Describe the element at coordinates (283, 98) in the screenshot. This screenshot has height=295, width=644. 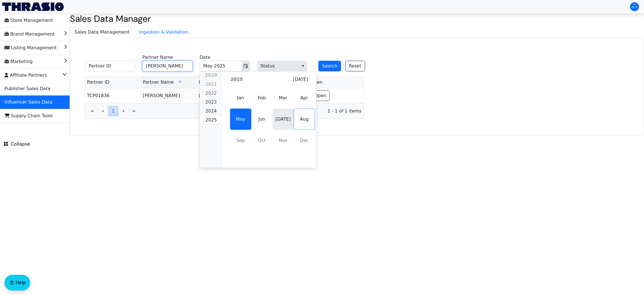
I see `td: 2025 Mar` at that location.